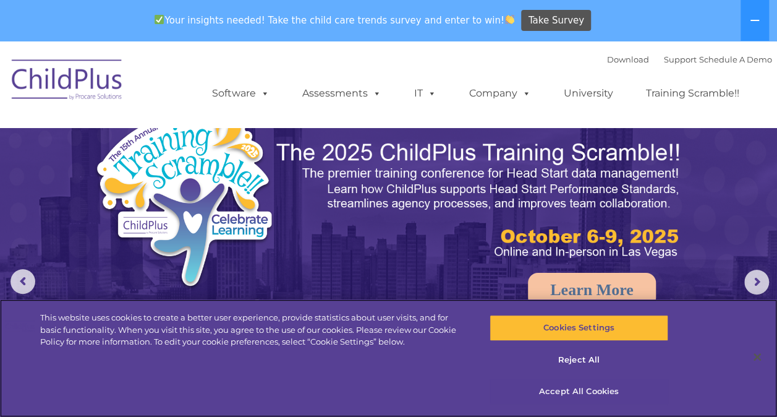  What do you see at coordinates (592, 290) in the screenshot?
I see `a: Learn More` at bounding box center [592, 290].